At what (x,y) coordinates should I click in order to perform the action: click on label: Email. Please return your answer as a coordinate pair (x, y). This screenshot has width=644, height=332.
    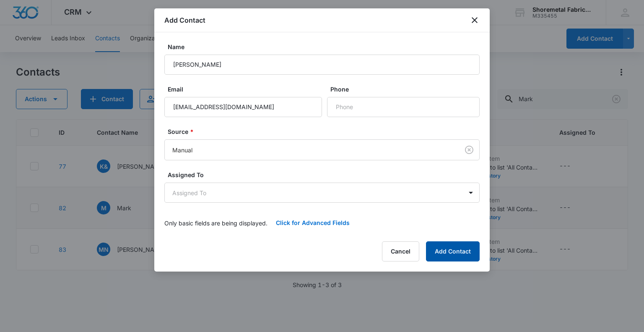
    Looking at the image, I should click on (247, 89).